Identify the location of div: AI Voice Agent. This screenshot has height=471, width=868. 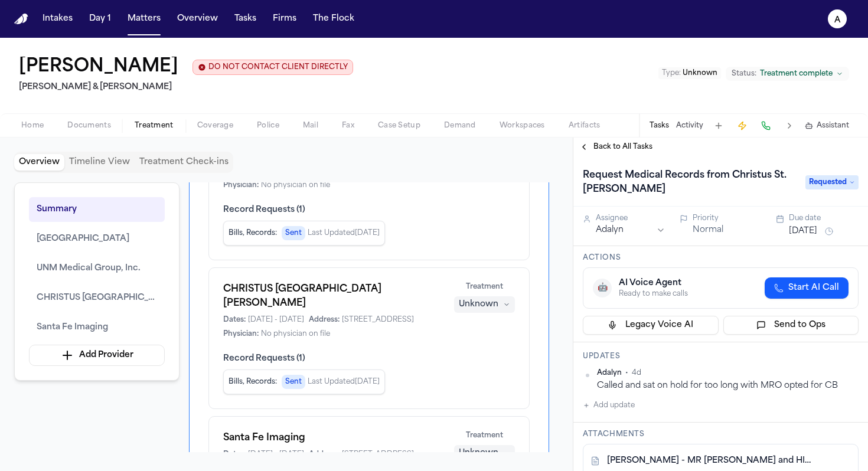
(653, 284).